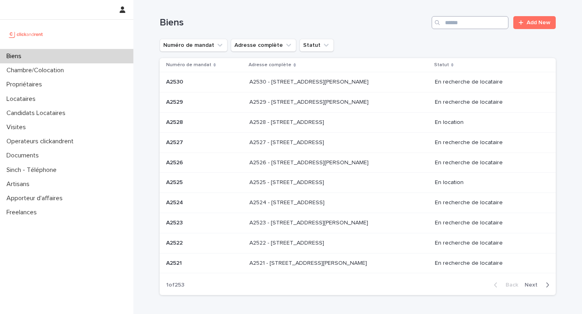 The width and height of the screenshot is (582, 314). Describe the element at coordinates (24, 156) in the screenshot. I see `p: Documents` at that location.